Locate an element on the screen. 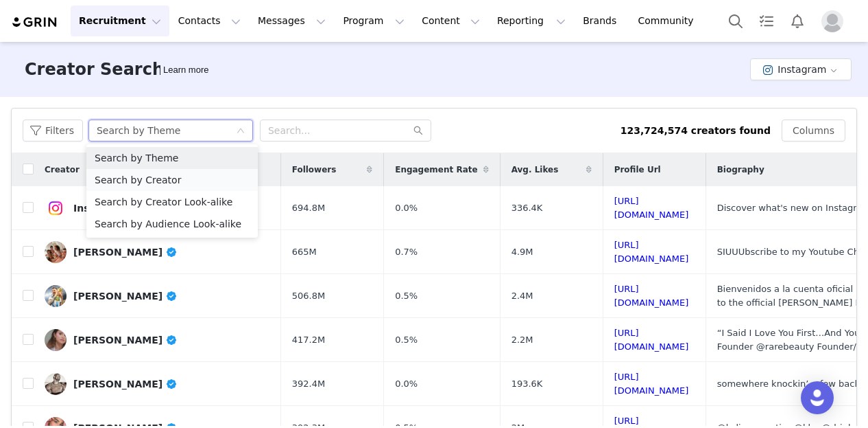  h3: Creator Search is located at coordinates (94, 69).